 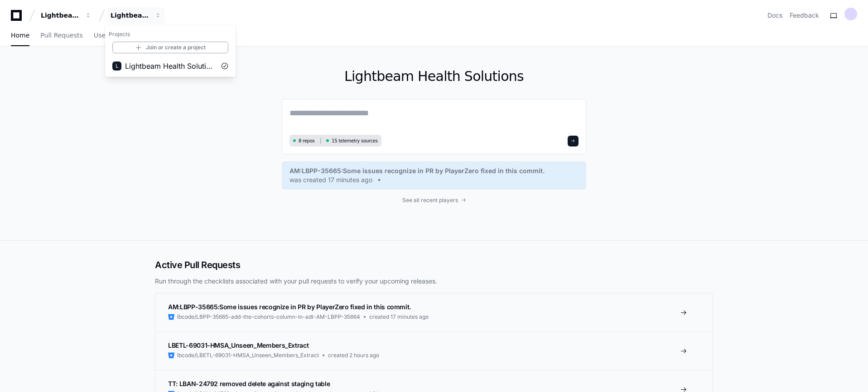 I want to click on span: created 17 minutes ago, so click(x=398, y=318).